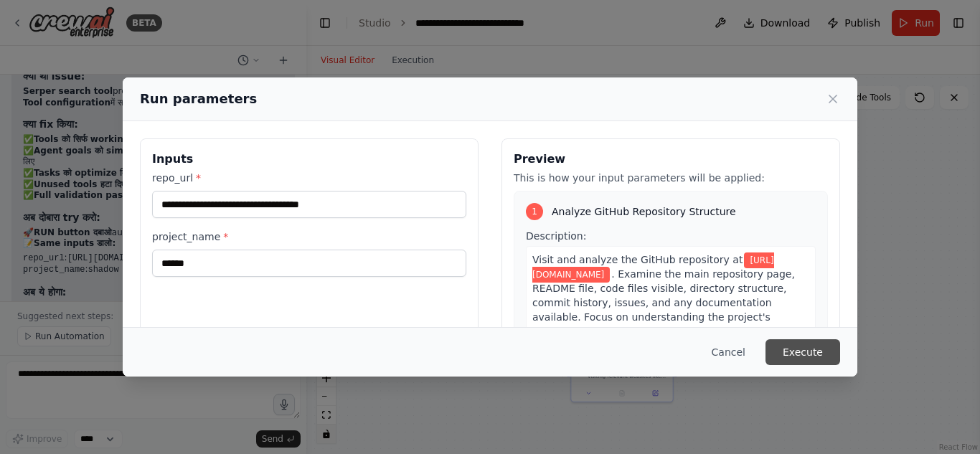 This screenshot has width=980, height=454. What do you see at coordinates (309, 237) in the screenshot?
I see `label: project_name` at bounding box center [309, 237].